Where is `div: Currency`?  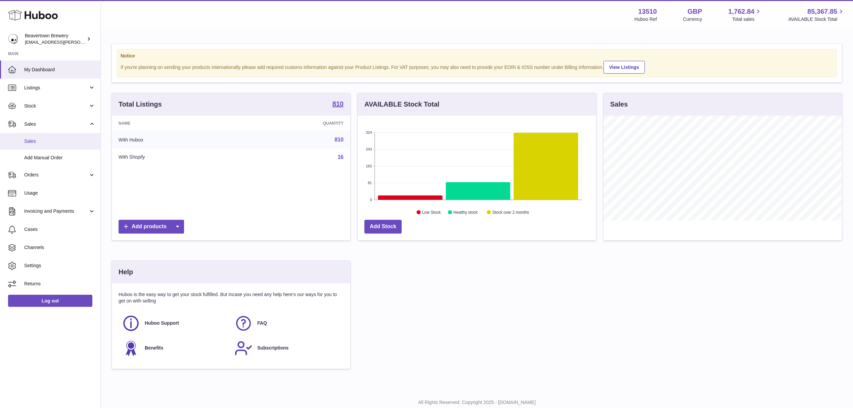 div: Currency is located at coordinates (693, 19).